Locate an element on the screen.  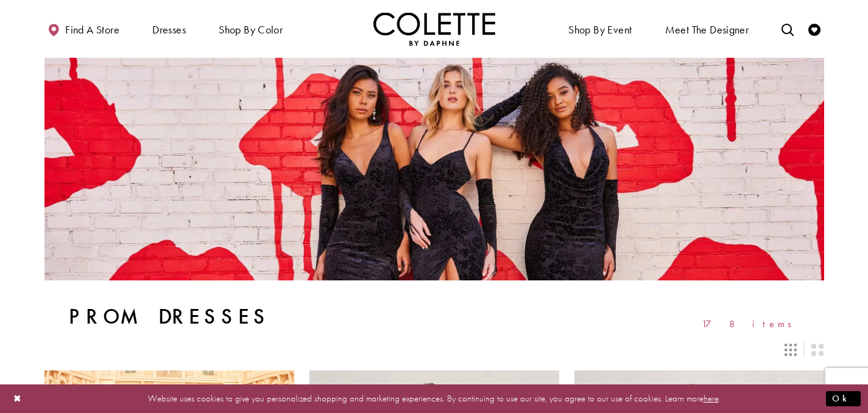
a: Find a store is located at coordinates (83, 29).